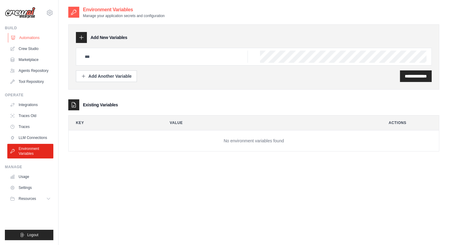  Describe the element at coordinates (30, 82) in the screenshot. I see `a: Tool Repository` at that location.